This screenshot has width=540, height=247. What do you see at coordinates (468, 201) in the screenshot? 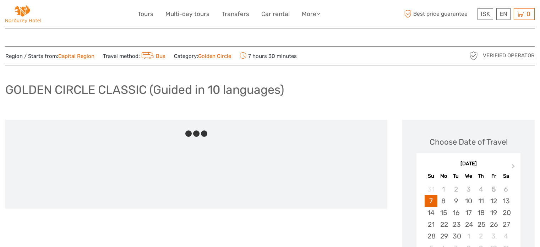
I see `div: Choose Wednesday, September 10th, 2025` at bounding box center [468, 201].